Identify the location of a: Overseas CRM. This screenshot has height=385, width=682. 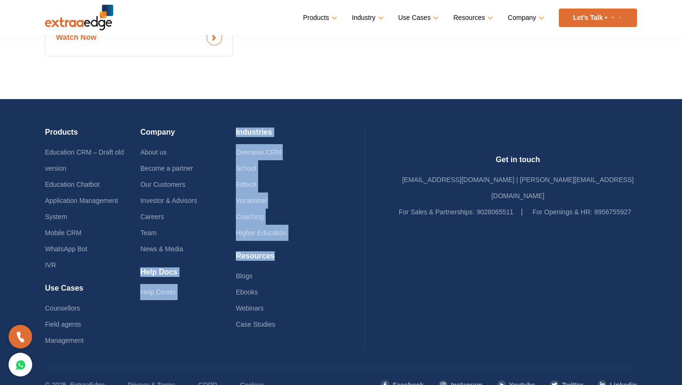
(259, 152).